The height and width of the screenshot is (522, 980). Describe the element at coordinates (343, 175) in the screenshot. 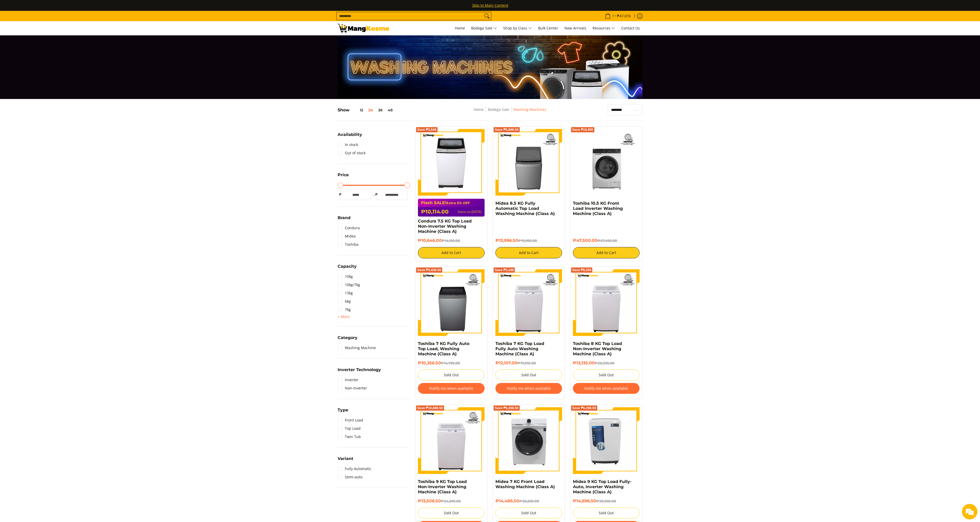

I see `span: Price` at that location.